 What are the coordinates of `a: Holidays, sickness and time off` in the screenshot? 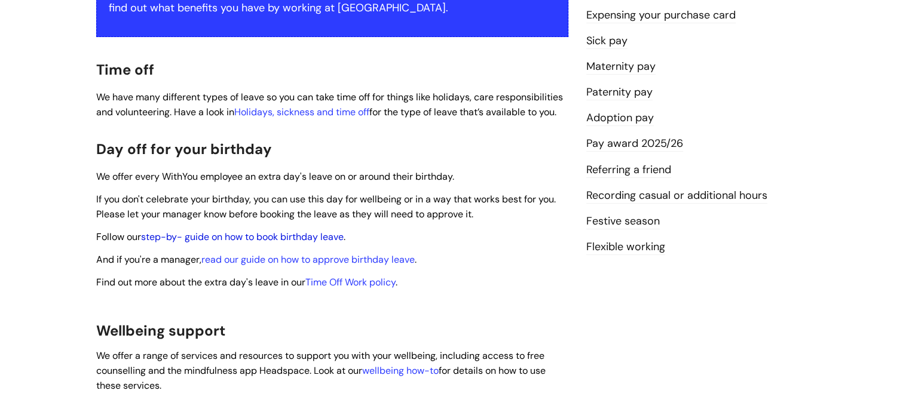 It's located at (302, 112).